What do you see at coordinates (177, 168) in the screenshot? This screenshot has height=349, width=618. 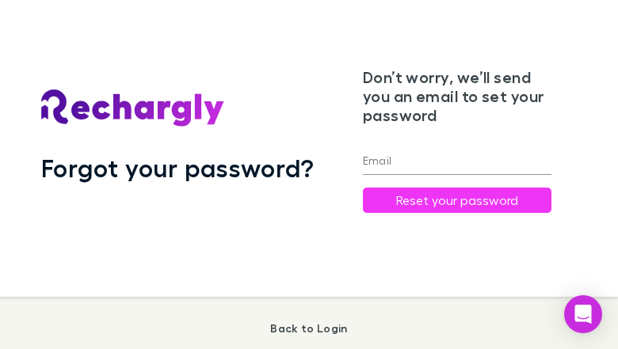 I see `h1: Forgot your password?` at bounding box center [177, 168].